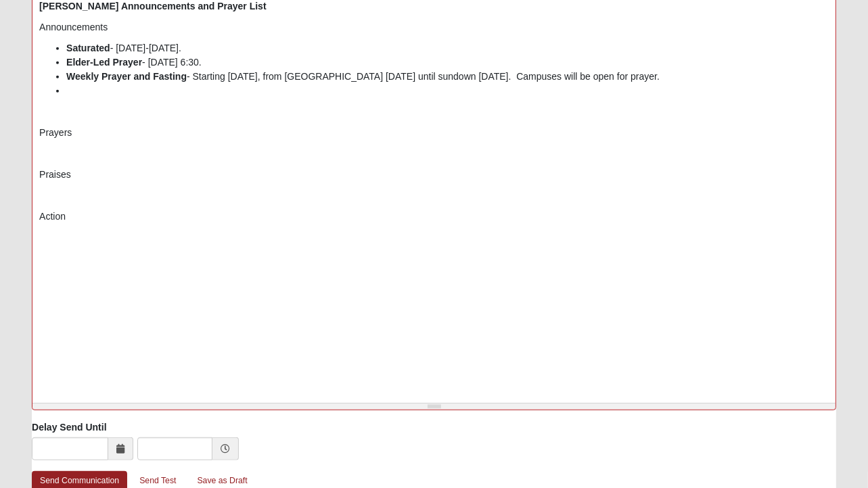 This screenshot has height=488, width=868. What do you see at coordinates (88, 48) in the screenshot?
I see `b: Saturated` at bounding box center [88, 48].